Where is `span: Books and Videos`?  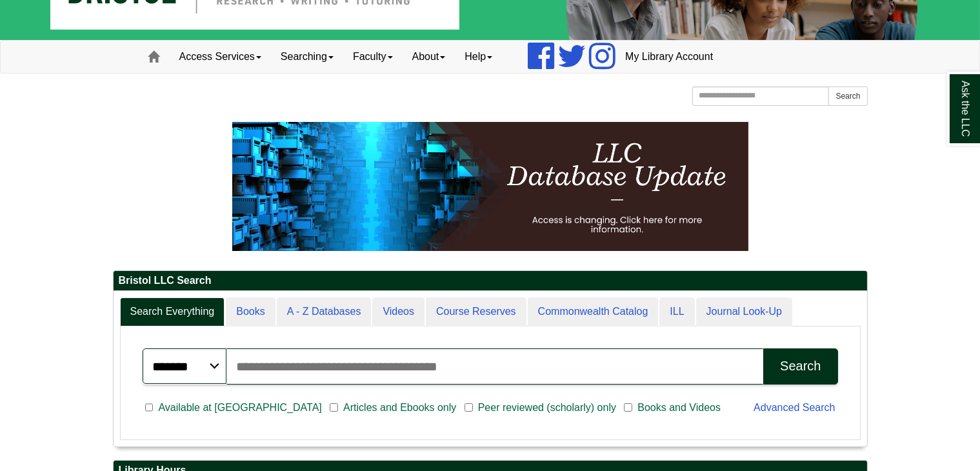
span: Books and Videos is located at coordinates (679, 407).